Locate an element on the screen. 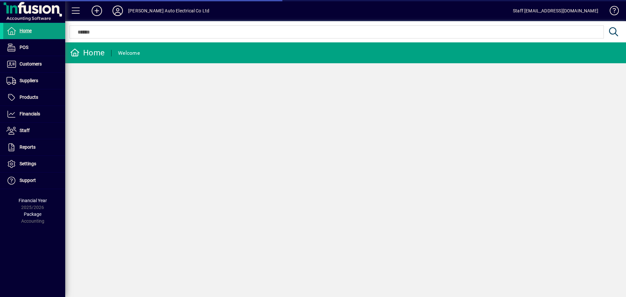  span: Customers is located at coordinates (31, 64).